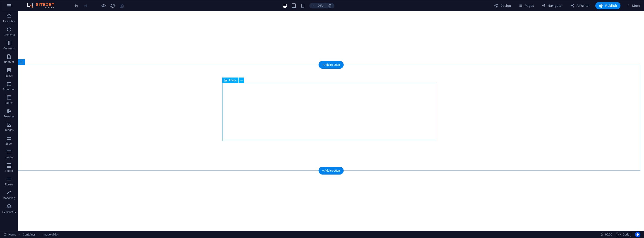 The image size is (644, 238). I want to click on p: Collections, so click(9, 212).